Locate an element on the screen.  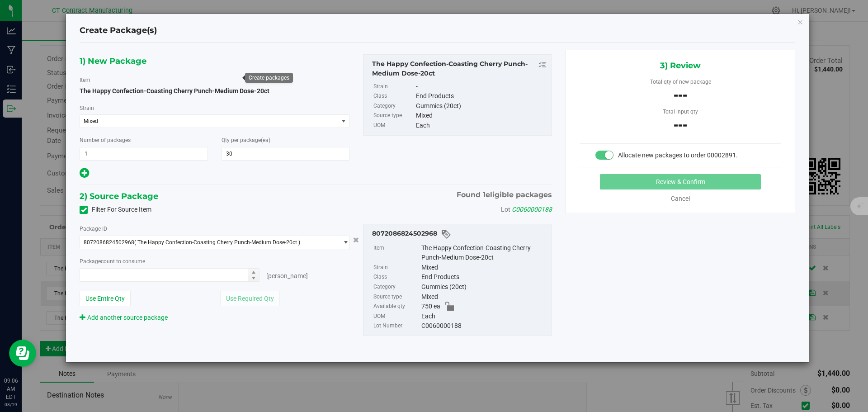
span: (ea) is located at coordinates (265, 140).